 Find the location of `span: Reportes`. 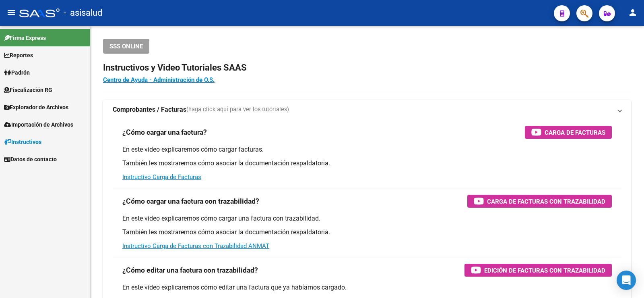

span: Reportes is located at coordinates (18, 55).